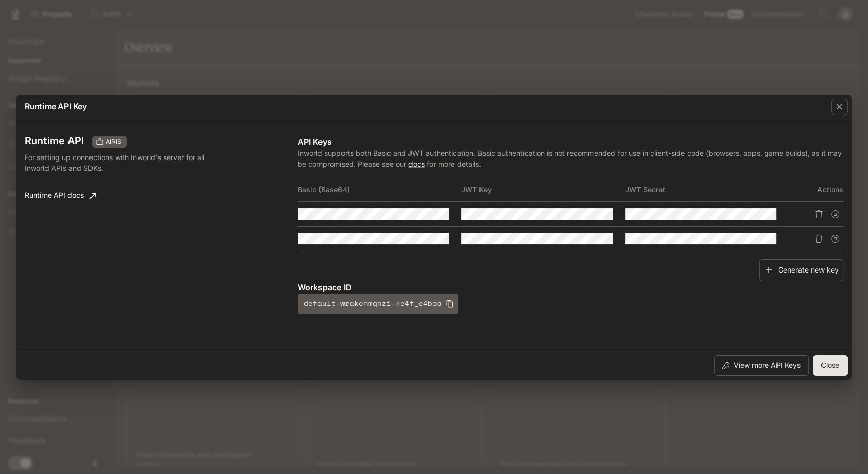 The height and width of the screenshot is (474, 868). I want to click on button: Generate new key, so click(801, 270).